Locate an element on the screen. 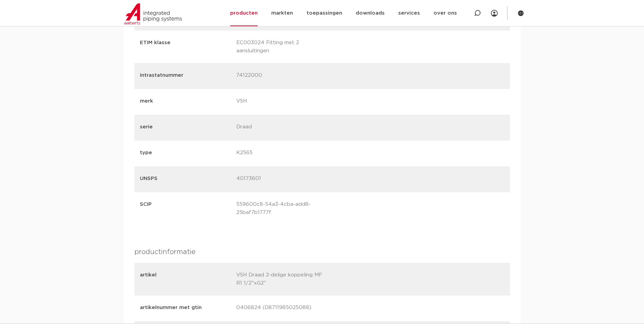 The width and height of the screenshot is (644, 324). p: 40173601 is located at coordinates (282, 179).